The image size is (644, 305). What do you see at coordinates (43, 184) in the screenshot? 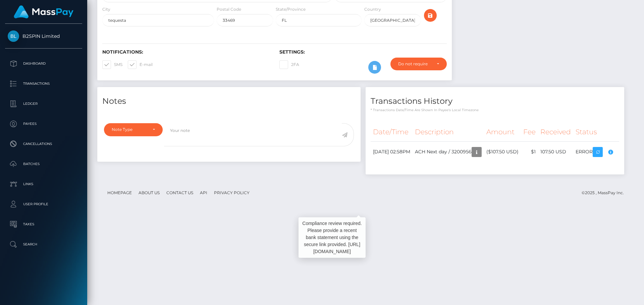
I see `p: Links` at bounding box center [43, 184].